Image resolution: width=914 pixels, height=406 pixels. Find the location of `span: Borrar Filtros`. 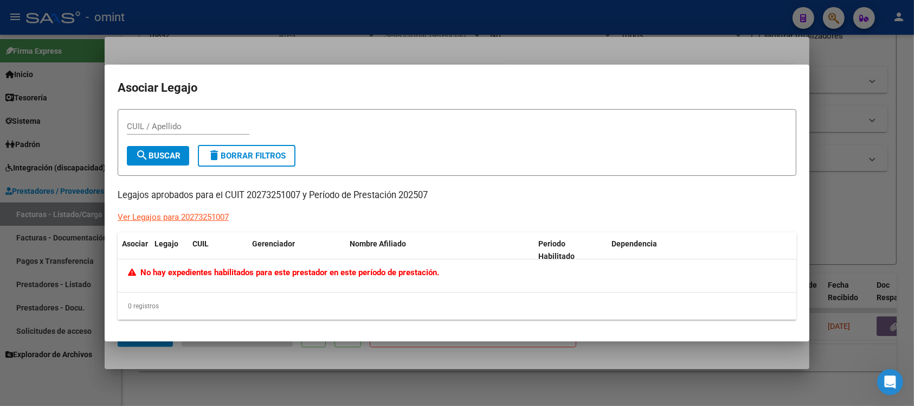

span: Borrar Filtros is located at coordinates (247, 156).